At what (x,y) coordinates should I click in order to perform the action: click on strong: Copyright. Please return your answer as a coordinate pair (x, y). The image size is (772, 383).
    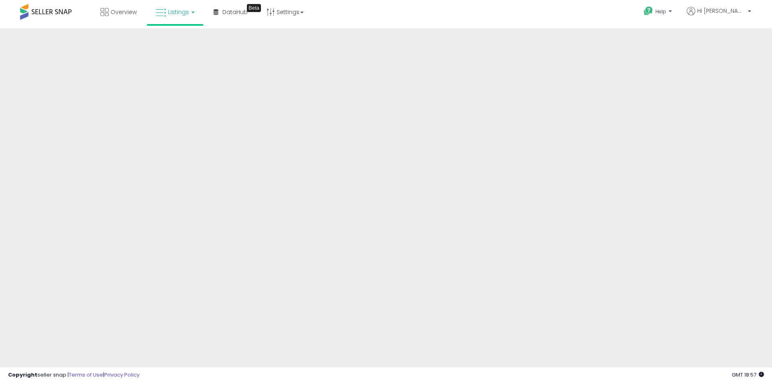
    Looking at the image, I should click on (23, 375).